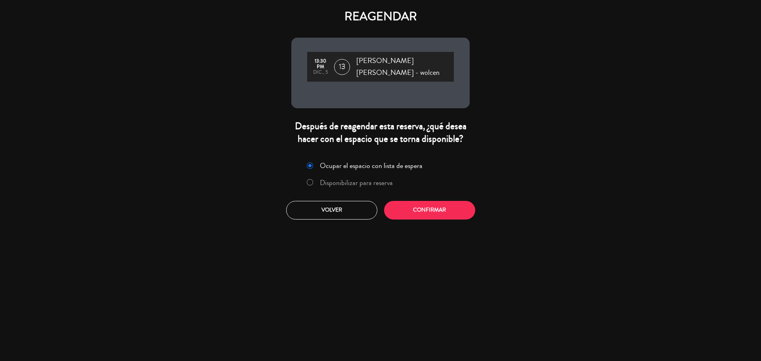 The height and width of the screenshot is (361, 761). Describe the element at coordinates (381, 132) in the screenshot. I see `div: Después de reagendar esta reserva, ¿qué desea hacer con el espacio que se torna disponible?` at that location.